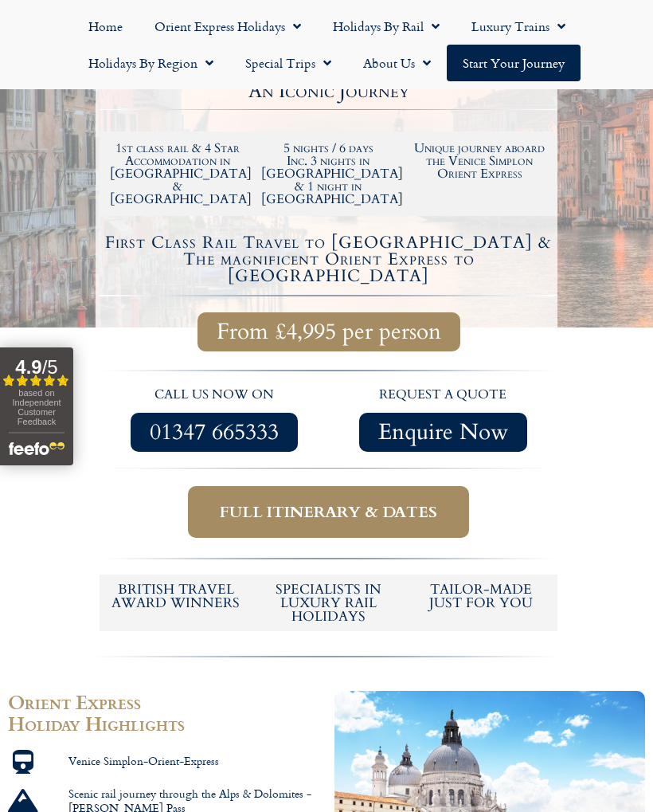 The image size is (653, 812). I want to click on h5: British Travel Award winners, so click(176, 596).